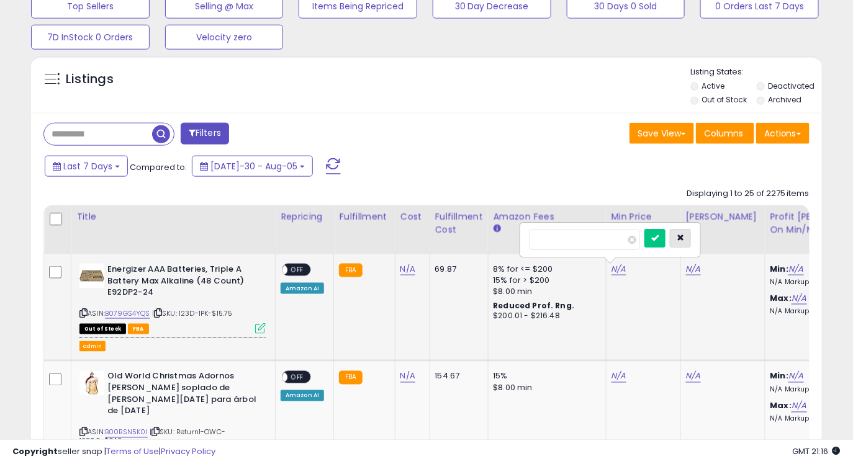 The width and height of the screenshot is (853, 464). I want to click on button: admin, so click(93, 347).